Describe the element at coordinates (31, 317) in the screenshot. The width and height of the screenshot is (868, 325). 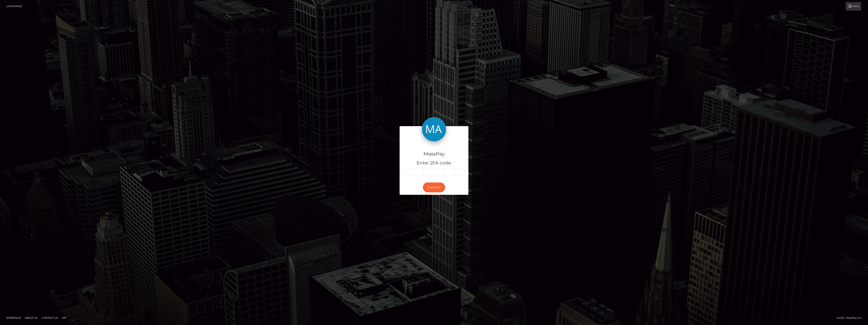
I see `a: About Us` at that location.